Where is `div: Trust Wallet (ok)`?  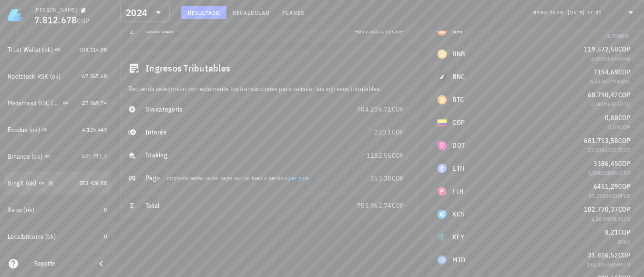
div: Trust Wallet (ok) is located at coordinates (30, 50).